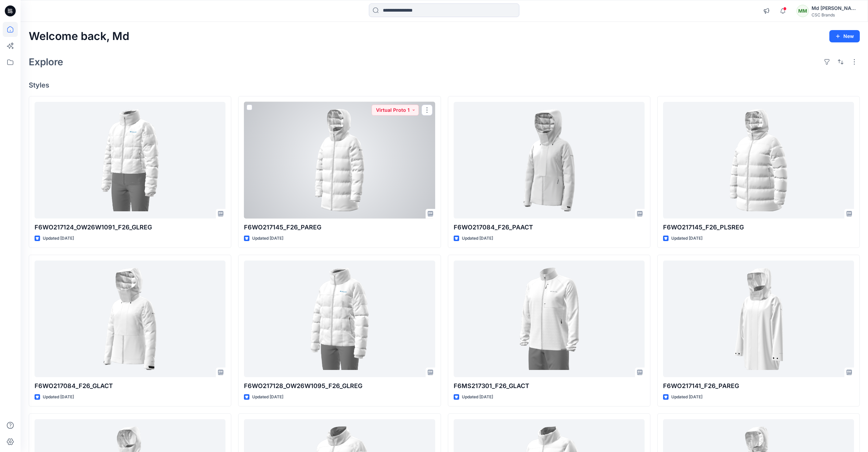  Describe the element at coordinates (130, 319) in the screenshot. I see `a: F6WO217084_F26_GLACT` at that location.